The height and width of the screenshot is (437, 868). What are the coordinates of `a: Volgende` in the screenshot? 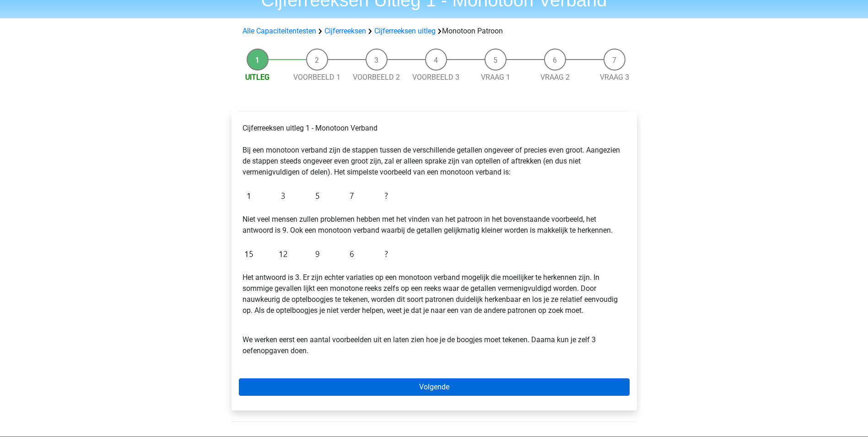 It's located at (435, 387).